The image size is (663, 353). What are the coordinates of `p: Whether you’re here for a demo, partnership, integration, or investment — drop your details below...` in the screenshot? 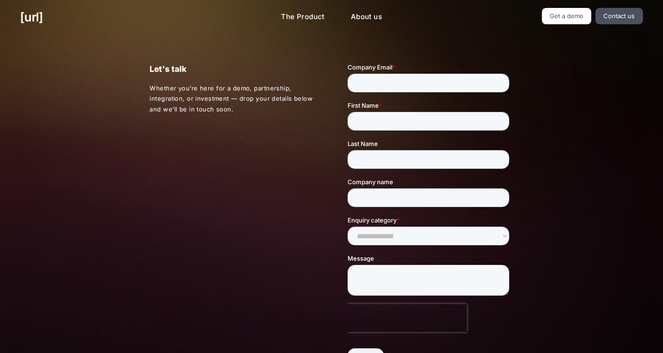 It's located at (233, 99).